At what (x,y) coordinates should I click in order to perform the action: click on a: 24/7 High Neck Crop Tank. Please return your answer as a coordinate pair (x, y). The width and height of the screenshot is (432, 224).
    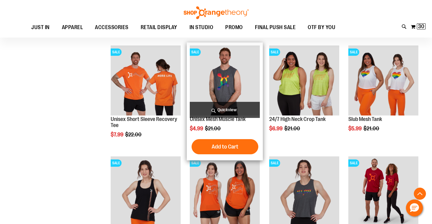
    Looking at the image, I should click on (297, 119).